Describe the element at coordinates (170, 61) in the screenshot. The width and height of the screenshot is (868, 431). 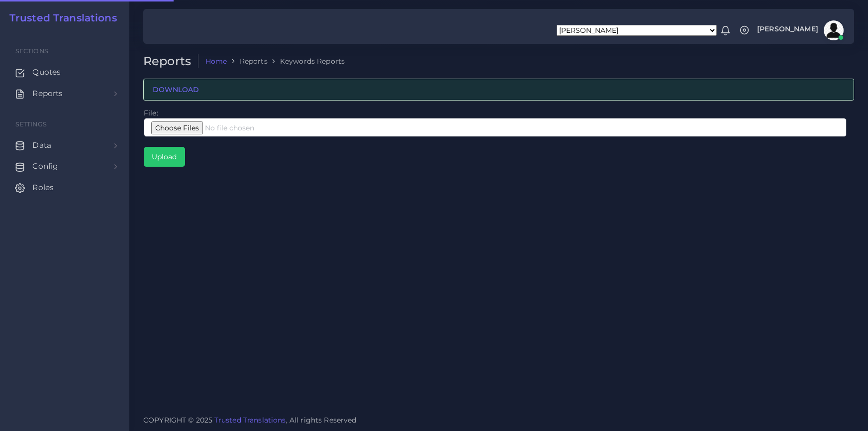
I see `h2: Reports` at that location.